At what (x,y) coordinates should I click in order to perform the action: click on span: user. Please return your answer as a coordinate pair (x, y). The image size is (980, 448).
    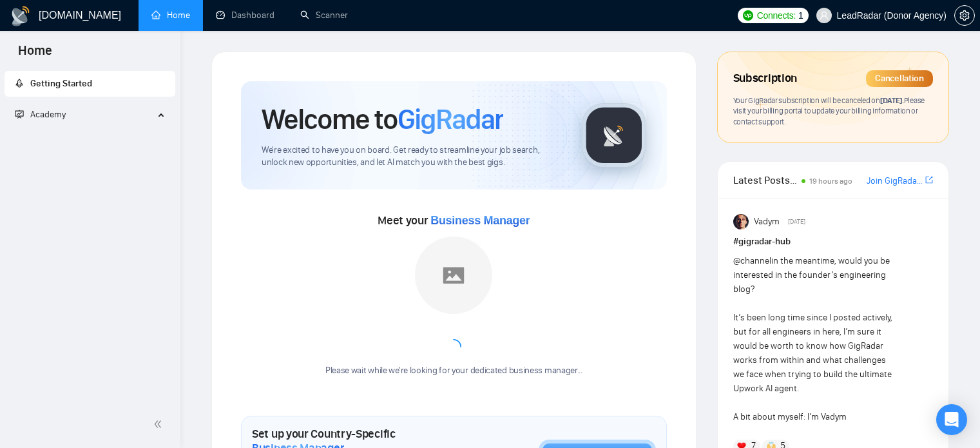
    Looking at the image, I should click on (824, 16).